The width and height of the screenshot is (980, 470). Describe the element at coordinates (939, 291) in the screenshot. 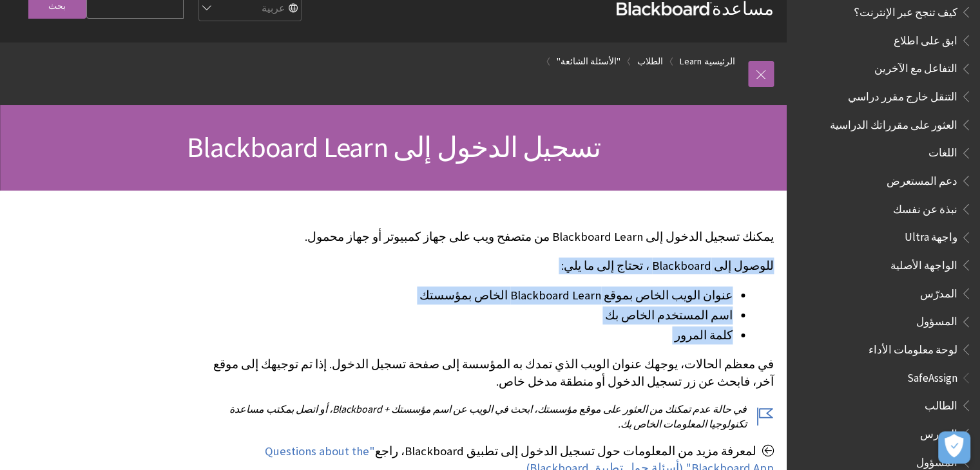

I see `span: المدرّس` at that location.